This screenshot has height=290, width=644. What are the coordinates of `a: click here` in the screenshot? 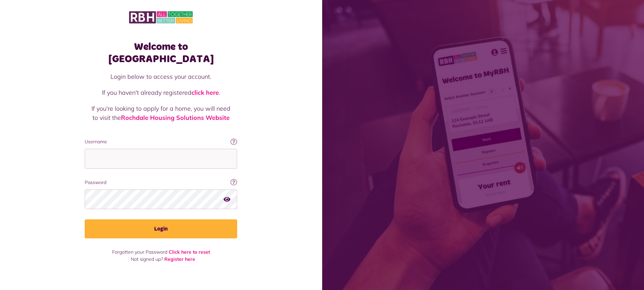 It's located at (205, 92).